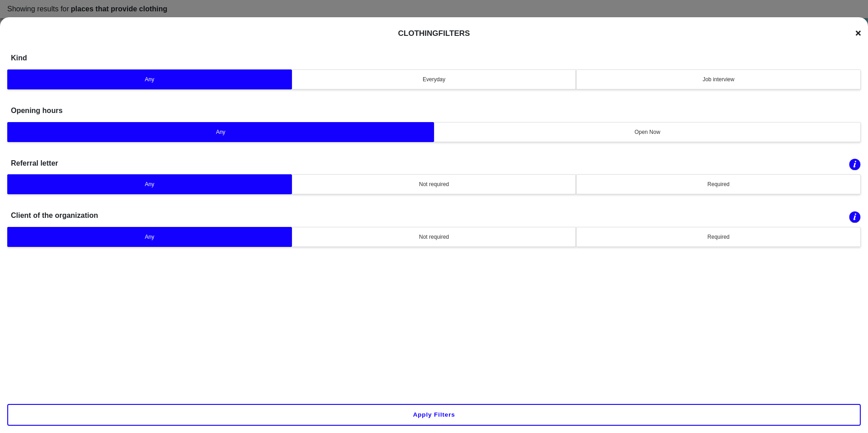 The image size is (868, 433). I want to click on div: Everyday, so click(434, 80).